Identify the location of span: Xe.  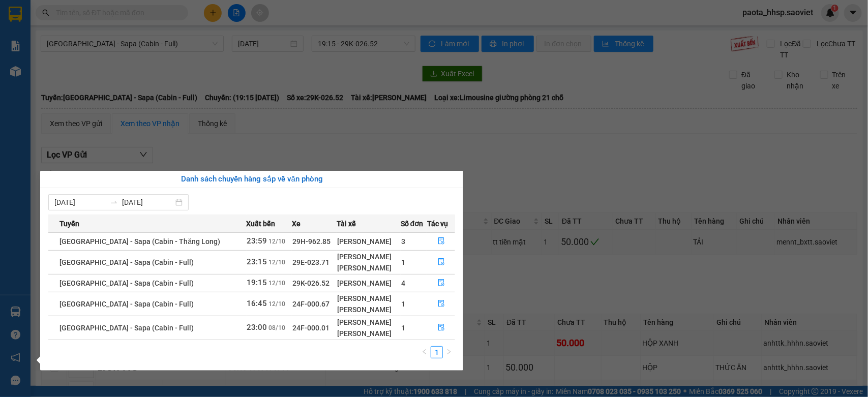
(296, 223).